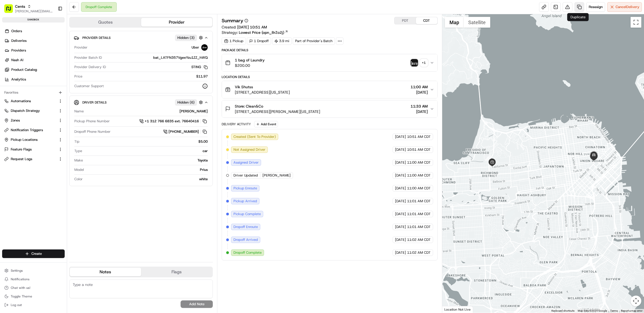 The image size is (644, 313). I want to click on div: Past conversations, so click(20, 72).